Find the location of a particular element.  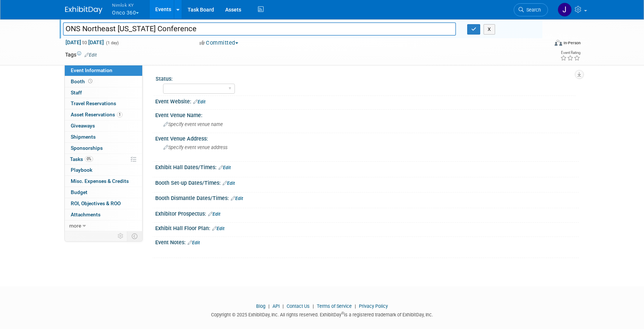

div: In-Person is located at coordinates (571, 43).